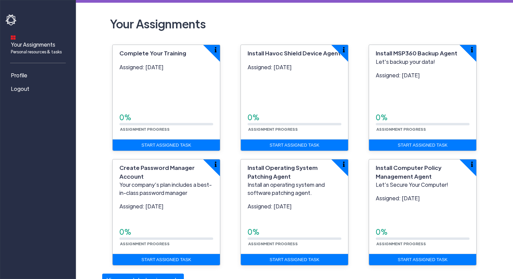 Image resolution: width=513 pixels, height=279 pixels. What do you see at coordinates (39, 89) in the screenshot?
I see `a: Logout` at bounding box center [39, 89].